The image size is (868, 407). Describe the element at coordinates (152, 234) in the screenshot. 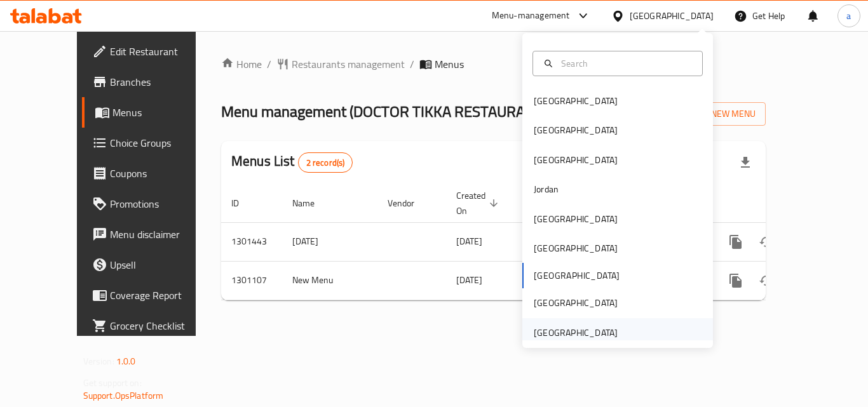

I see `a: Menu disclaimer` at that location.